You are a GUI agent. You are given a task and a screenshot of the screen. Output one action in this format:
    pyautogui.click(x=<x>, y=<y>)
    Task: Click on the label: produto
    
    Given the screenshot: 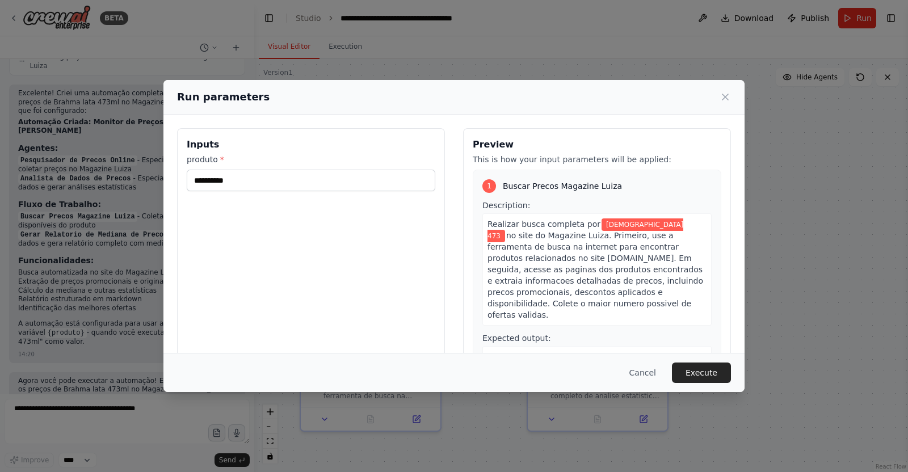 What is the action you would take?
    pyautogui.click(x=311, y=160)
    